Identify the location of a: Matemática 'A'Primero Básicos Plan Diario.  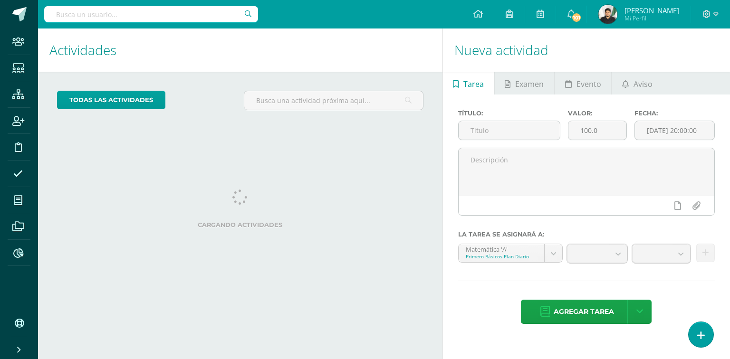
(510, 253).